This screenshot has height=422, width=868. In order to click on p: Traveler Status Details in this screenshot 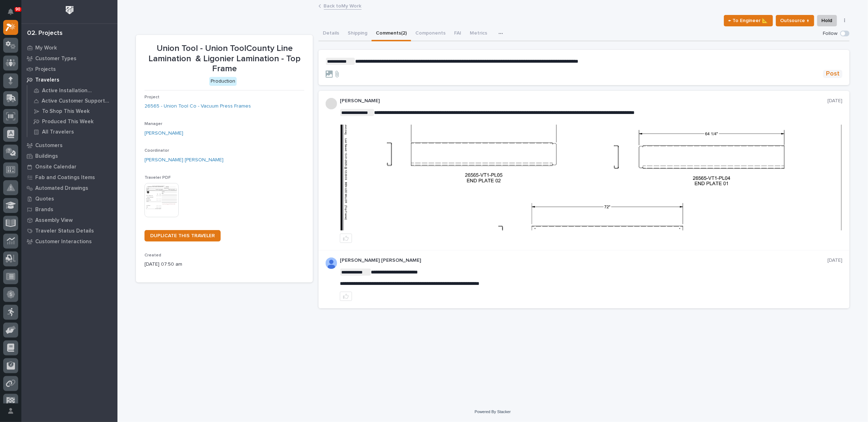, I will do `click(64, 231)`.